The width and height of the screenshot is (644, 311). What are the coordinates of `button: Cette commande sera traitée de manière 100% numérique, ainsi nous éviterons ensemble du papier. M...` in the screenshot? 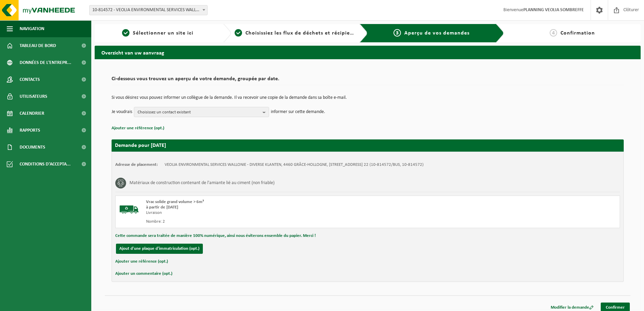 It's located at (215, 236).